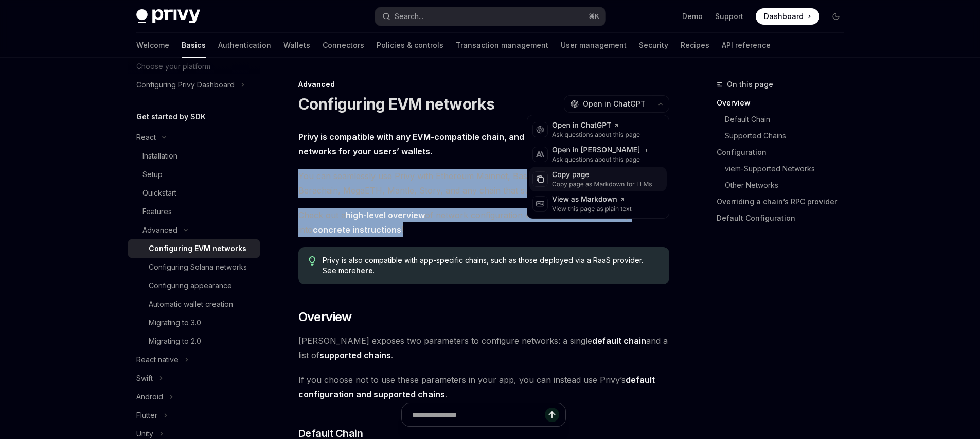 The height and width of the screenshot is (439, 980). I want to click on a: Features, so click(194, 212).